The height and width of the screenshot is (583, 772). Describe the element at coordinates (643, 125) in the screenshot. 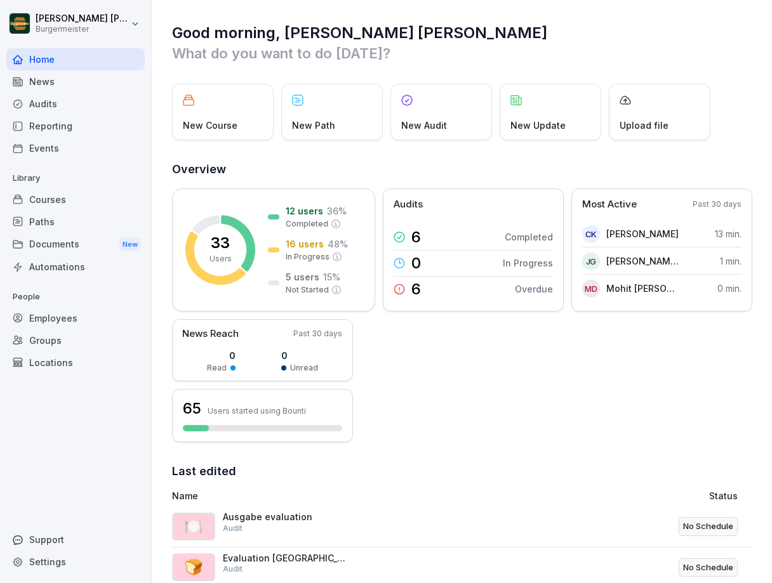

I see `p: Upload file` at that location.